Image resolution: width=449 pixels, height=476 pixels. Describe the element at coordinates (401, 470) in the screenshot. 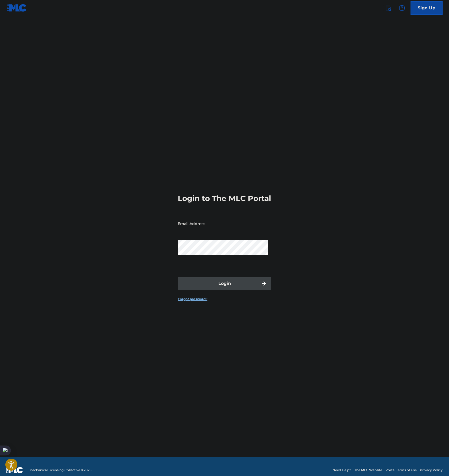

I see `a: Portal Terms of Use` at that location.